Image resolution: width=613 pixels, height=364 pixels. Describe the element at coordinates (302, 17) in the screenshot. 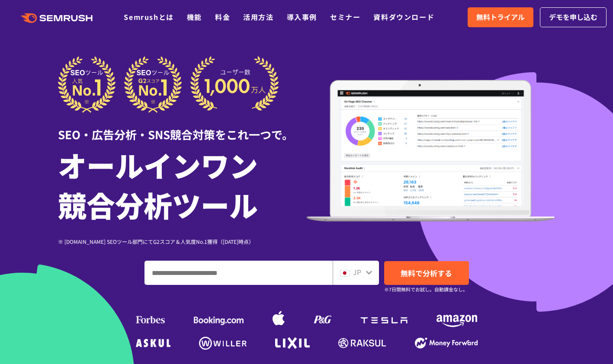

I see `a: 導入事例` at that location.